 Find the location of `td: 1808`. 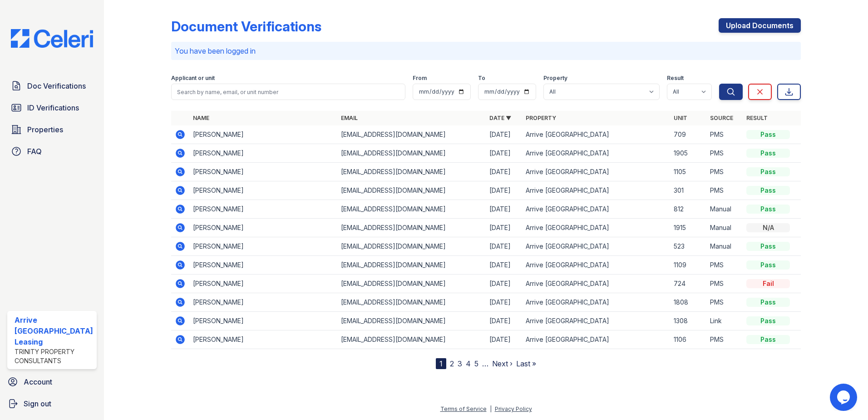

td: 1808 is located at coordinates (688, 302).